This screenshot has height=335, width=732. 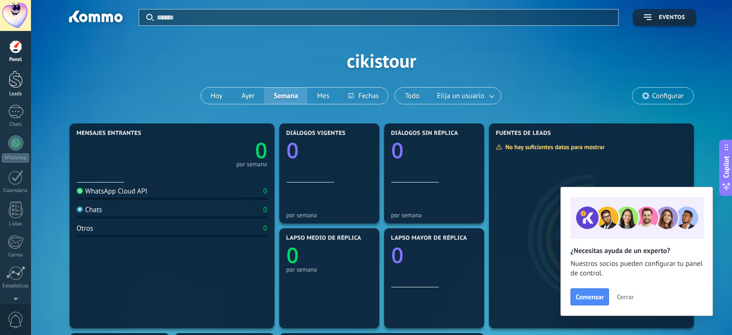 What do you see at coordinates (15, 158) in the screenshot?
I see `div: WhatsApp` at bounding box center [15, 158].